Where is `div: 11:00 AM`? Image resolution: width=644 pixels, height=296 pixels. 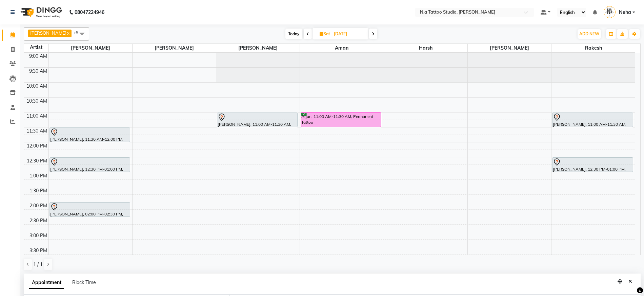 div: 11:00 AM is located at coordinates (36, 115).